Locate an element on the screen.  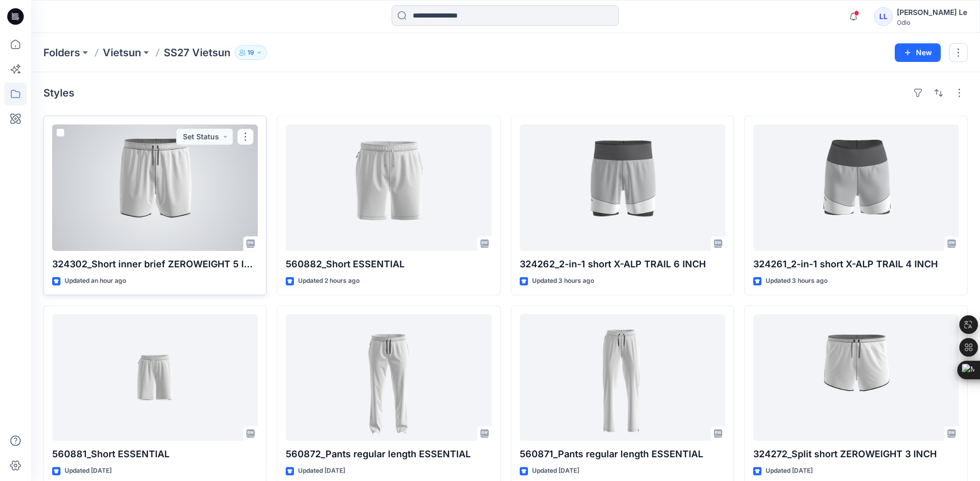
h4: Styles is located at coordinates (59, 93).